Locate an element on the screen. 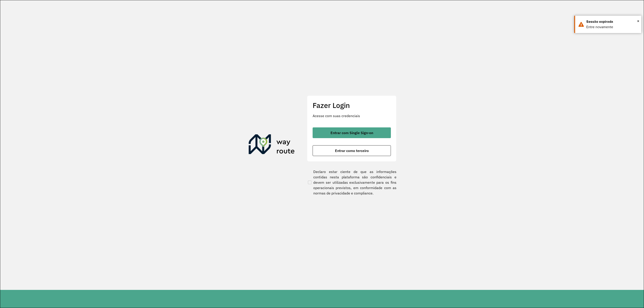 This screenshot has width=644, height=308. img: Roteirizador AmbevTech is located at coordinates (272, 145).